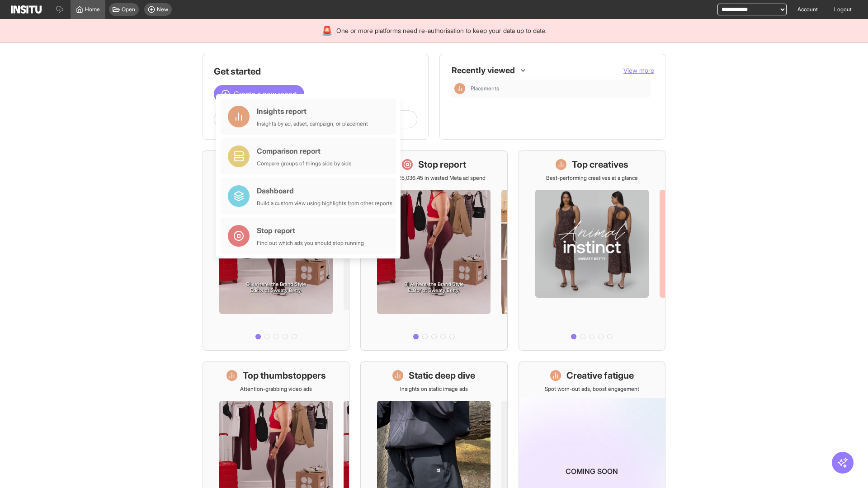 Image resolution: width=868 pixels, height=488 pixels. What do you see at coordinates (639, 70) in the screenshot?
I see `span: View more` at bounding box center [639, 70].